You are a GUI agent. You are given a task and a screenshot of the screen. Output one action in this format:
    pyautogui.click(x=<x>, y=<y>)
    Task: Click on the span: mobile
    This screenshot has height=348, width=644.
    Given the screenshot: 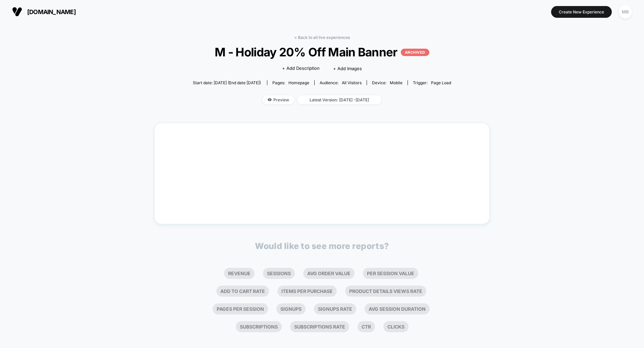 What is the action you would take?
    pyautogui.click(x=396, y=83)
    